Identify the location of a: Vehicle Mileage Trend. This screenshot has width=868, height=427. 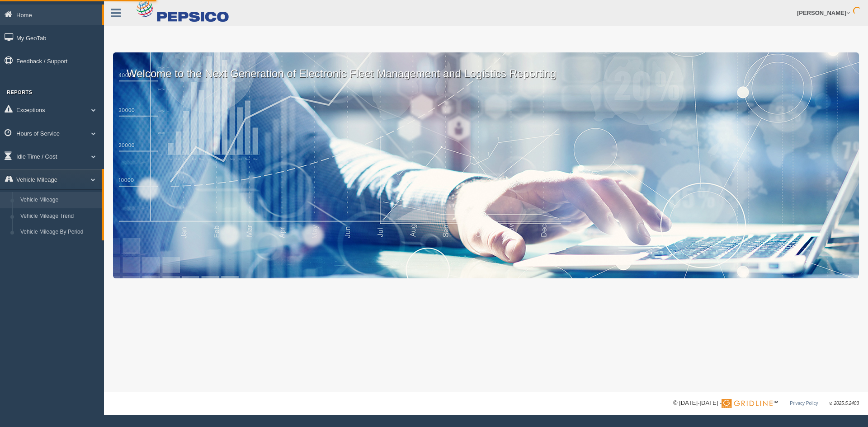
(58, 216).